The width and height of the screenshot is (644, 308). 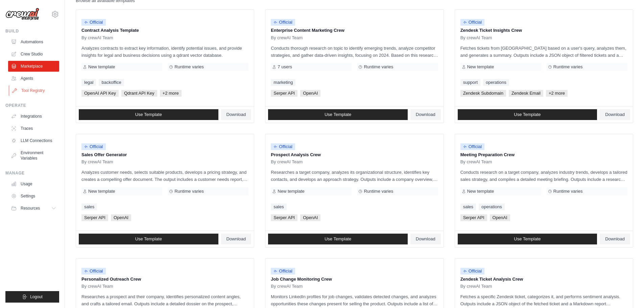 What do you see at coordinates (165, 155) in the screenshot?
I see `p: Sales Offer Generator` at bounding box center [165, 155].